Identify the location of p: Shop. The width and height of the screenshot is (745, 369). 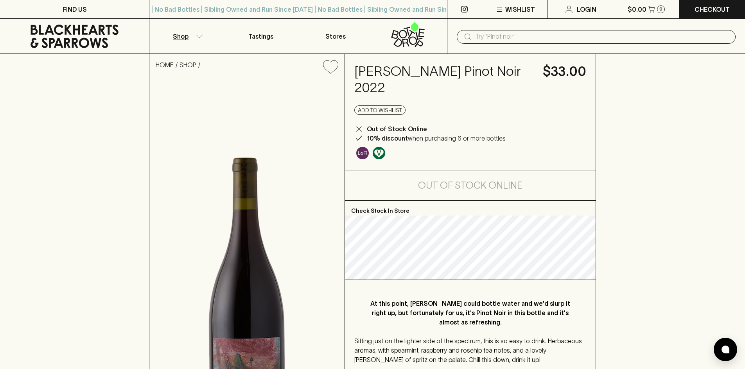
(181, 36).